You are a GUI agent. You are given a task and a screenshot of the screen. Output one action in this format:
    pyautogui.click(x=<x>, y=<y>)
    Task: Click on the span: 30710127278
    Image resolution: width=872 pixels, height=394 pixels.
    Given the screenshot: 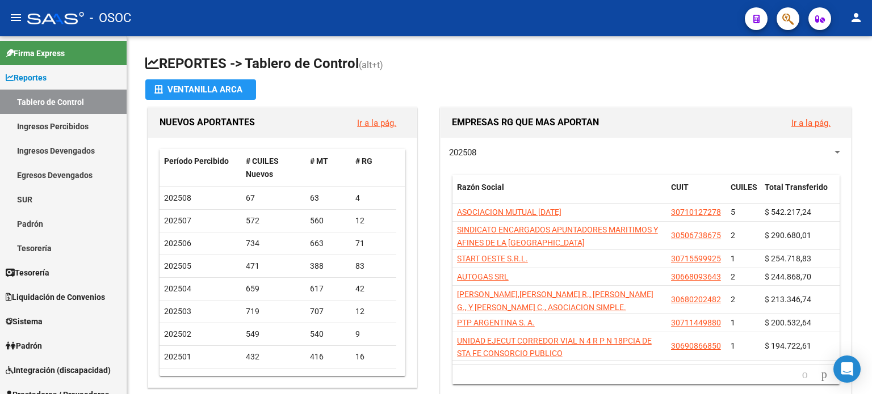 What is the action you would take?
    pyautogui.click(x=696, y=212)
    